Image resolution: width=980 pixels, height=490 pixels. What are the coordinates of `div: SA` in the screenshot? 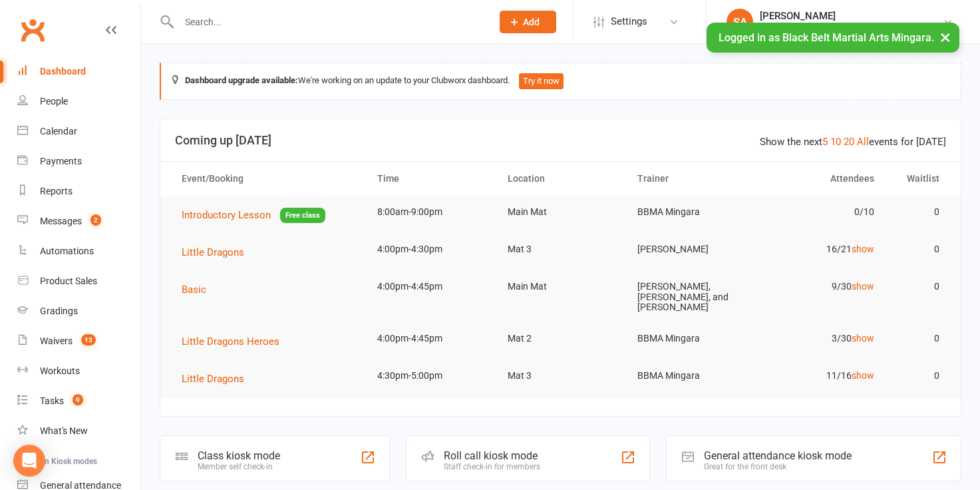 It's located at (740, 22).